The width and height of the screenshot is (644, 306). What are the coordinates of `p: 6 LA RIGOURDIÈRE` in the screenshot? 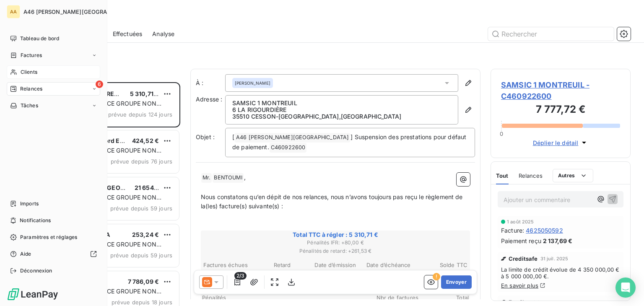 It's located at (342, 110).